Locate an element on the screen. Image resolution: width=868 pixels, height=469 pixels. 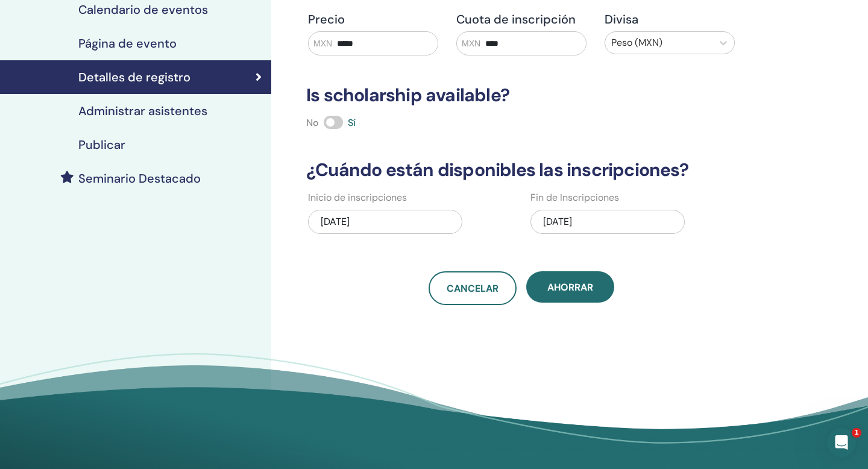
span: Cancelar is located at coordinates (472, 288).